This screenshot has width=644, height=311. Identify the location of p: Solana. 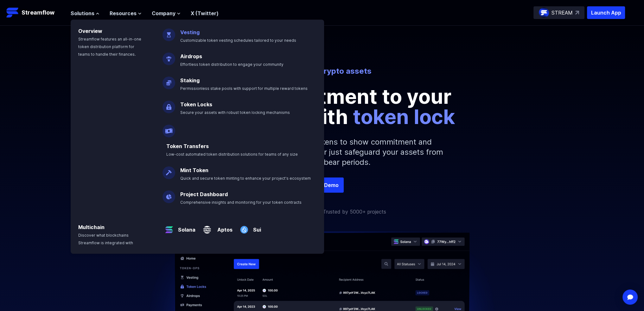
(186, 227).